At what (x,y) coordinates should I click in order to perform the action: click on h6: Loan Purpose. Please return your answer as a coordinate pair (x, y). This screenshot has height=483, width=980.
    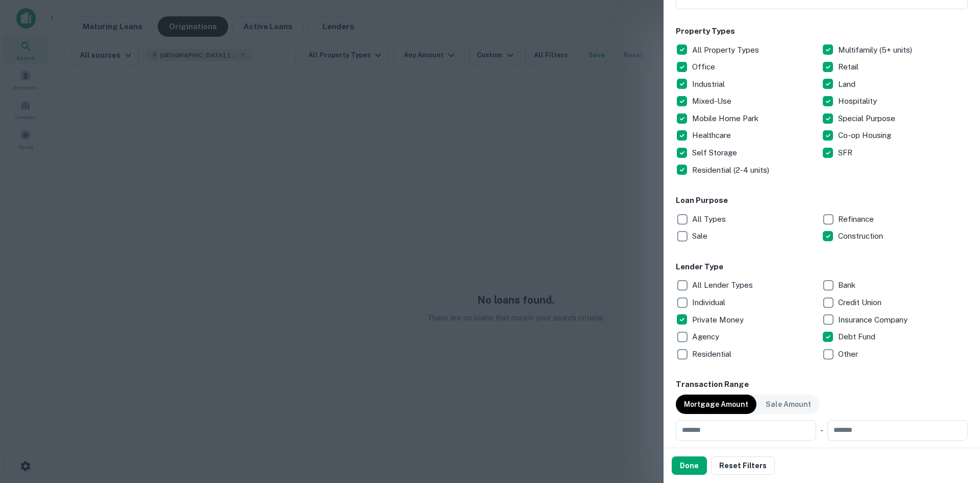
    Looking at the image, I should click on (822, 200).